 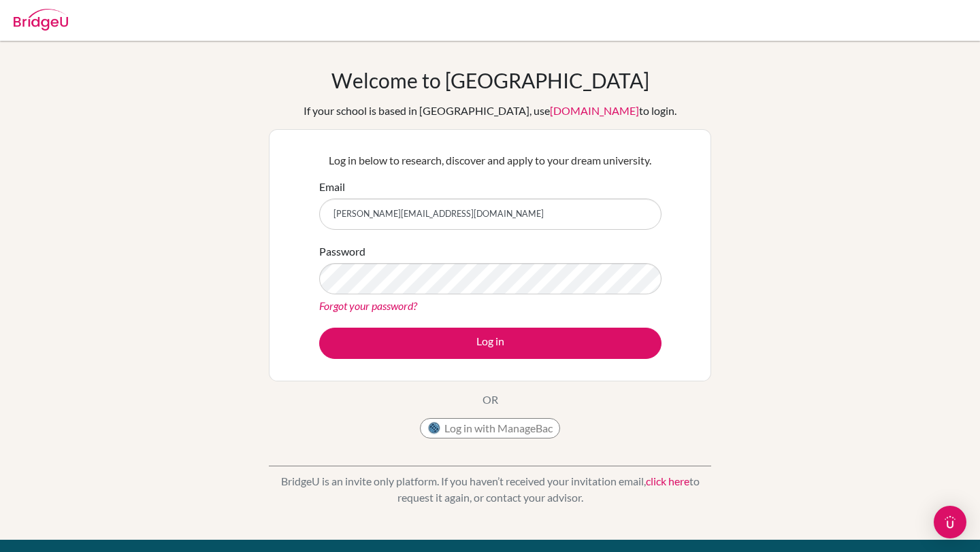 I want to click on p: Log in below to research, discover and apply to your dream university., so click(x=490, y=161).